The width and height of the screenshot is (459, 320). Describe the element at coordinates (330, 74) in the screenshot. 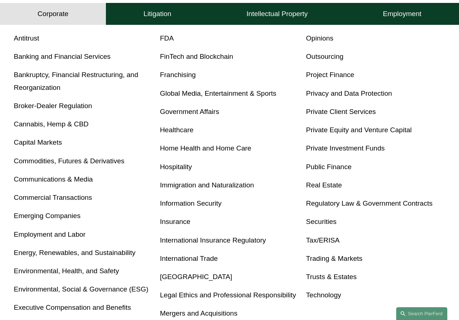

I see `a: Project Finance` at that location.